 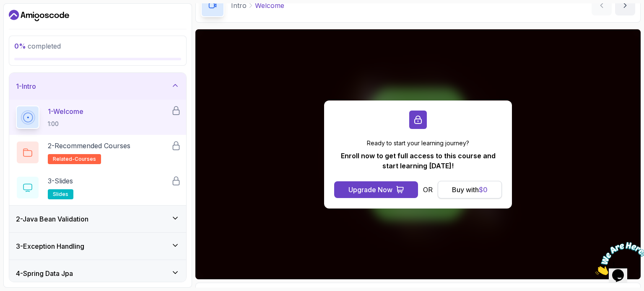 I want to click on span: slides, so click(x=60, y=195).